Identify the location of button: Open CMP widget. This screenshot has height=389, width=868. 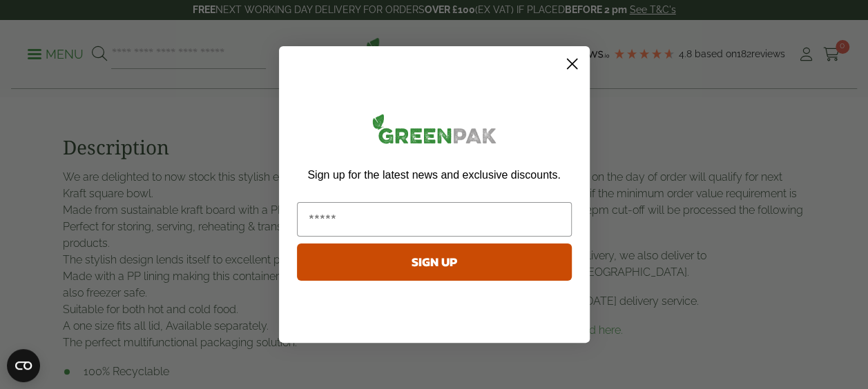
(24, 366).